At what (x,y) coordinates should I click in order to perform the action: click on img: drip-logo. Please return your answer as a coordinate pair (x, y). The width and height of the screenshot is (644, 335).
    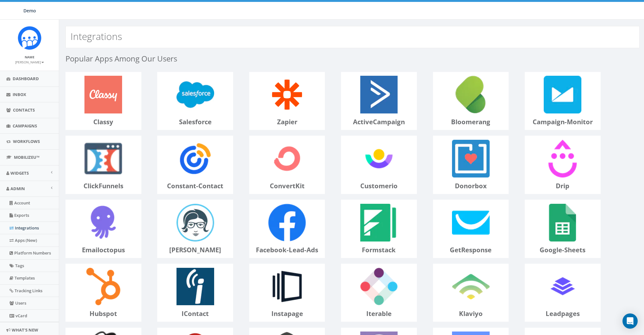
    Looking at the image, I should click on (562, 158).